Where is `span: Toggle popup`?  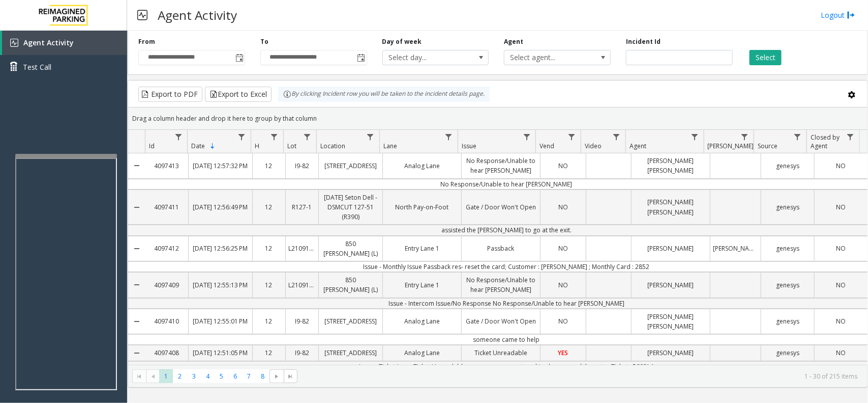 span: Toggle popup is located at coordinates (361, 58).